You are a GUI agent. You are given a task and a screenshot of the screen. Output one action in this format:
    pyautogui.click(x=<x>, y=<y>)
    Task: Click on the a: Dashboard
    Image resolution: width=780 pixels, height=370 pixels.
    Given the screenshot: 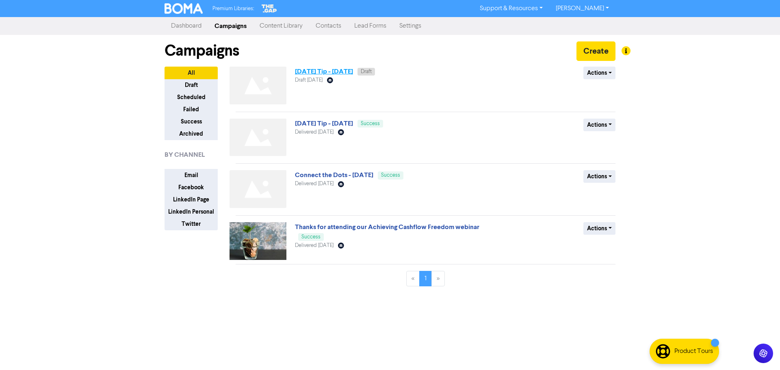 What is the action you would take?
    pyautogui.click(x=186, y=26)
    